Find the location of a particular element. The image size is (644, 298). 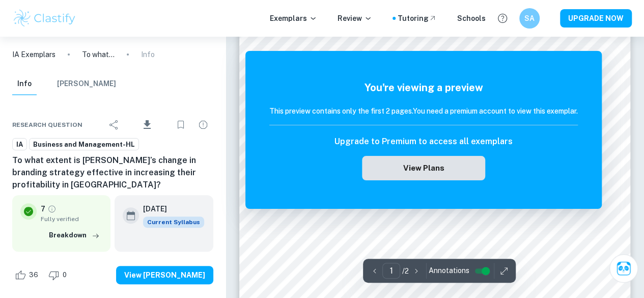

p: Info is located at coordinates (148, 55).